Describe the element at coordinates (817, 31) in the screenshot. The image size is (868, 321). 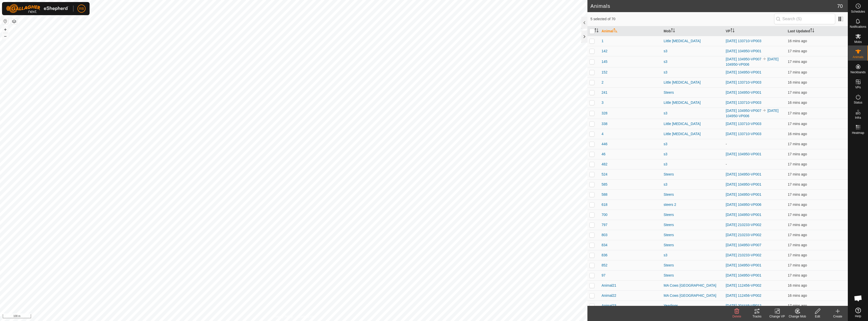
I see `th: Last Updated` at that location.